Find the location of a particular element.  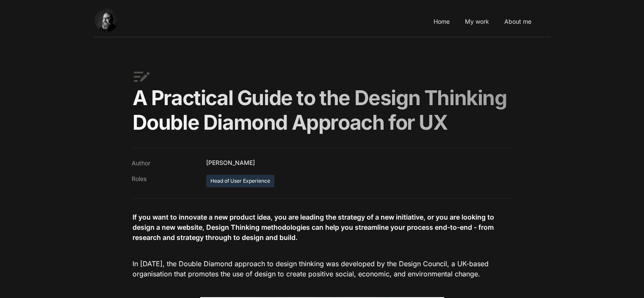

a: My work is located at coordinates (477, 21).